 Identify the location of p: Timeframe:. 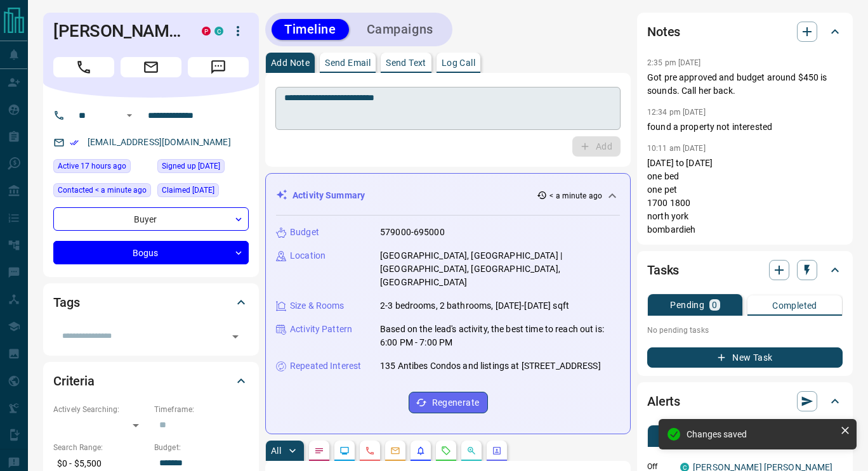
(201, 409).